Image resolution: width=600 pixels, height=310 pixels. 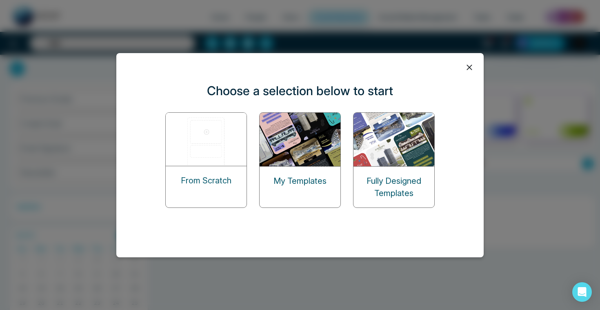 What do you see at coordinates (300, 91) in the screenshot?
I see `p: Choose a selection below to start` at bounding box center [300, 91].